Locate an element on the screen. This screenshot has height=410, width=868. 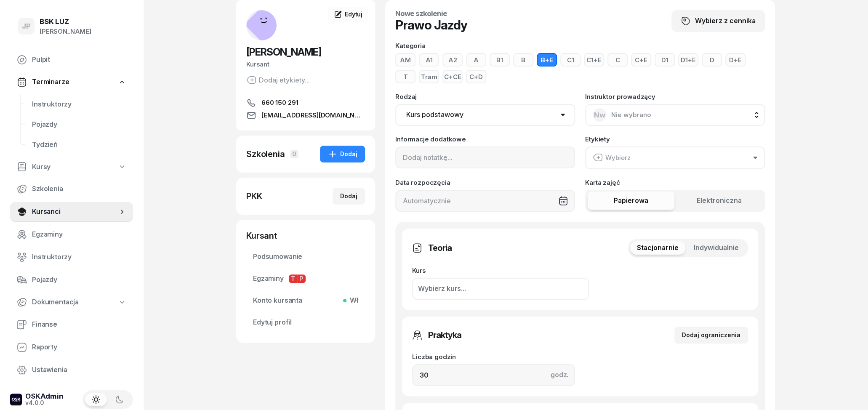
h4: Nowe szkolenie is located at coordinates (431, 14).